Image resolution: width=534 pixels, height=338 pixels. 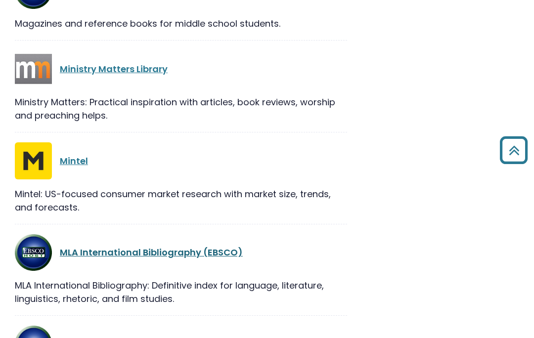 What do you see at coordinates (181, 201) in the screenshot?
I see `div: Mintel: US-focused consumer market research with market size, trends, and forecasts.` at bounding box center [181, 201].